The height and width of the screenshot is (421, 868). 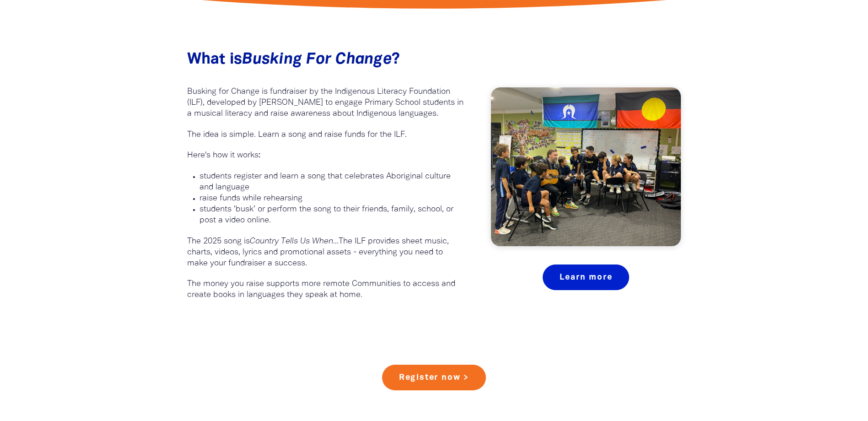 I want to click on a: Register now >, so click(x=434, y=378).